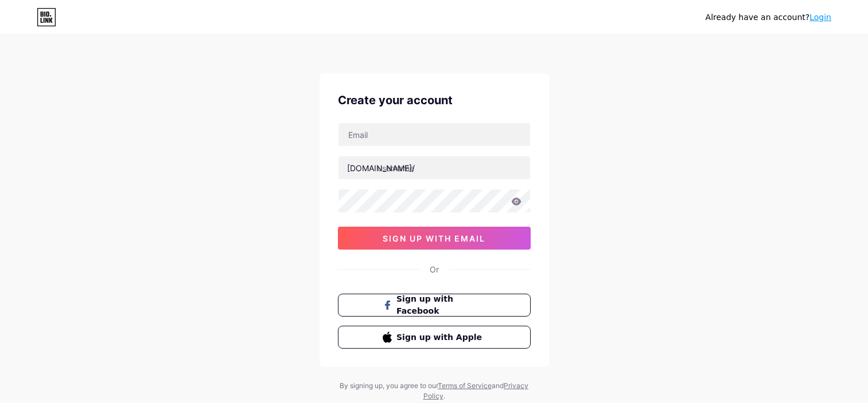 Image resolution: width=868 pixels, height=403 pixels. I want to click on div: By signing up, you agree to our and ., so click(434, 392).